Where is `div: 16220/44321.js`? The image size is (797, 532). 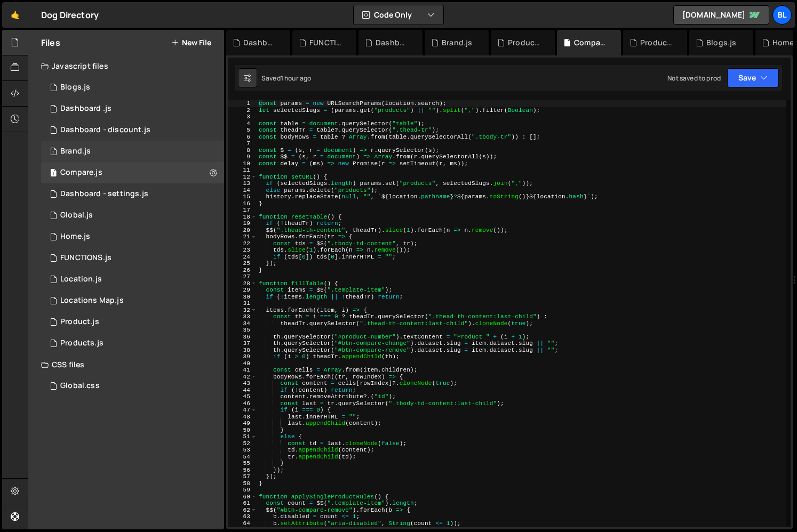
div: 16220/44321.js is located at coordinates (133, 87).